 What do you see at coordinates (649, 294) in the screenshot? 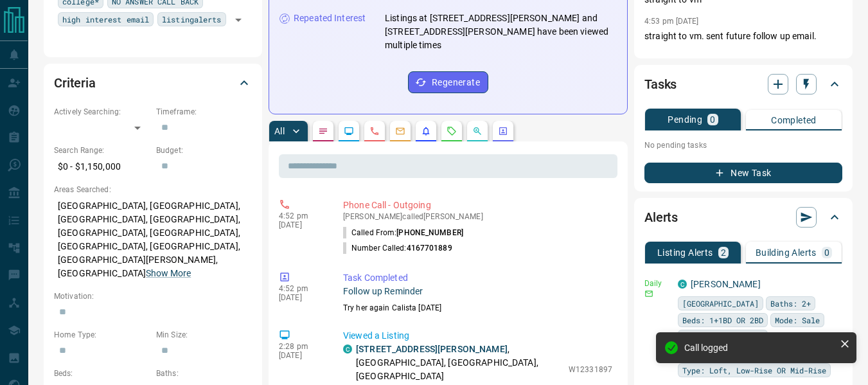
I see `svg: Email` at bounding box center [649, 294].